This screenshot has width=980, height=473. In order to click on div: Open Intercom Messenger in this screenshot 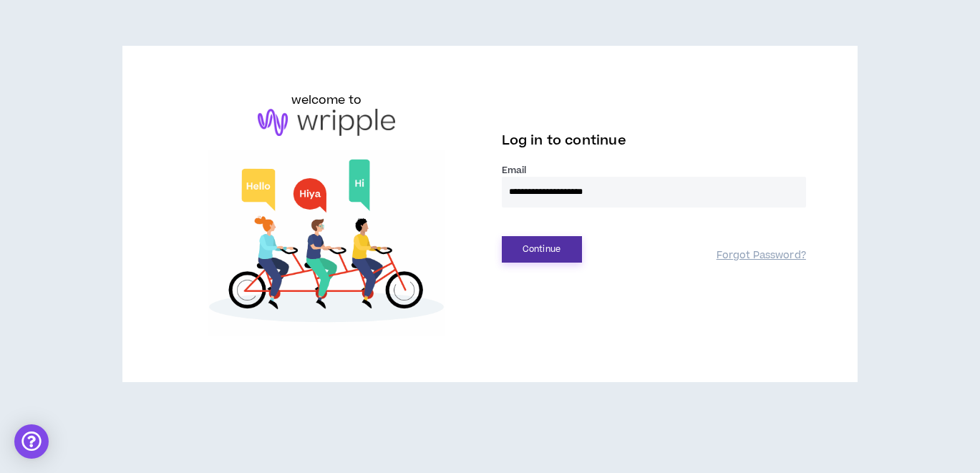, I will do `click(32, 442)`.